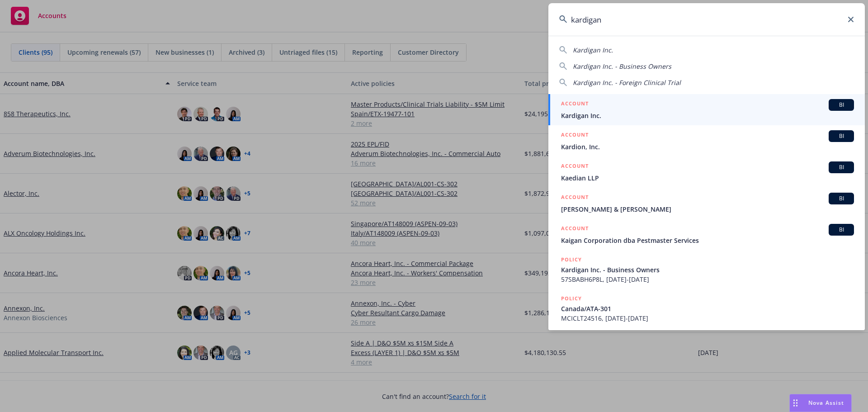 Image resolution: width=868 pixels, height=412 pixels. Describe the element at coordinates (706, 234) in the screenshot. I see `a: ACCOUNTBIKaigan Corporation dba Pestmaster Services` at that location.